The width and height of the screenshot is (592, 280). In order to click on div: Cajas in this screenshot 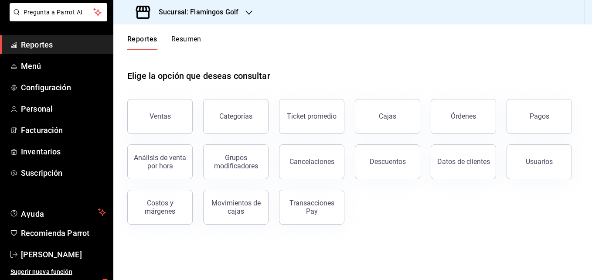, I will do `click(388, 116)`.